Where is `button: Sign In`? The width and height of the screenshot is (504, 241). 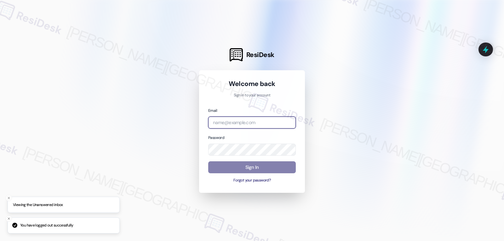 button: Sign In is located at coordinates (252, 167).